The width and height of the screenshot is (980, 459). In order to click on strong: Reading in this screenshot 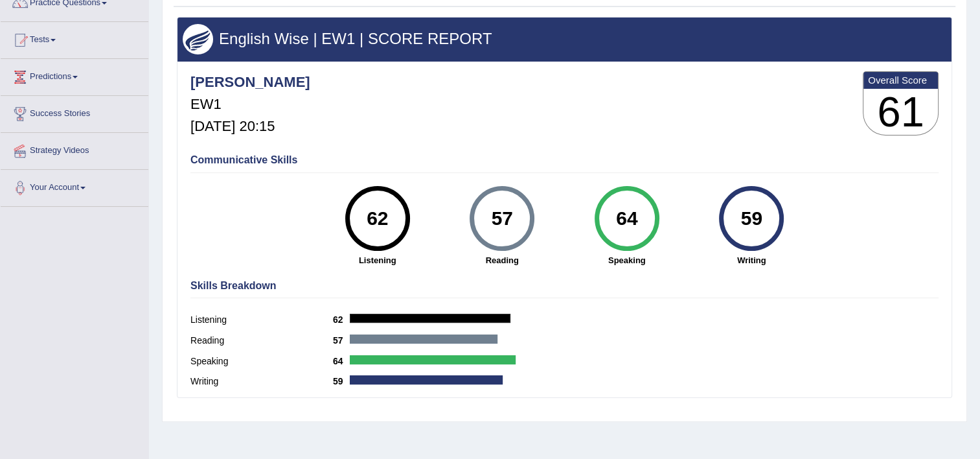, I will do `click(502, 260)`.